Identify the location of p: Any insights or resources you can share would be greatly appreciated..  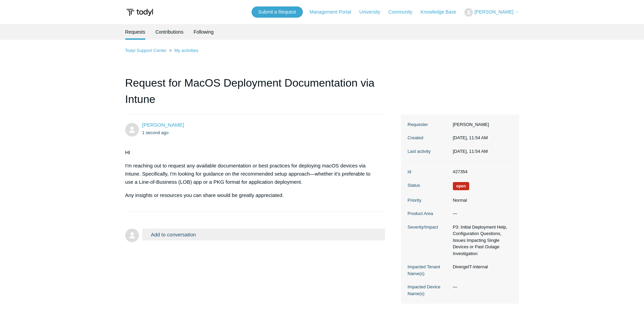
(252, 195).